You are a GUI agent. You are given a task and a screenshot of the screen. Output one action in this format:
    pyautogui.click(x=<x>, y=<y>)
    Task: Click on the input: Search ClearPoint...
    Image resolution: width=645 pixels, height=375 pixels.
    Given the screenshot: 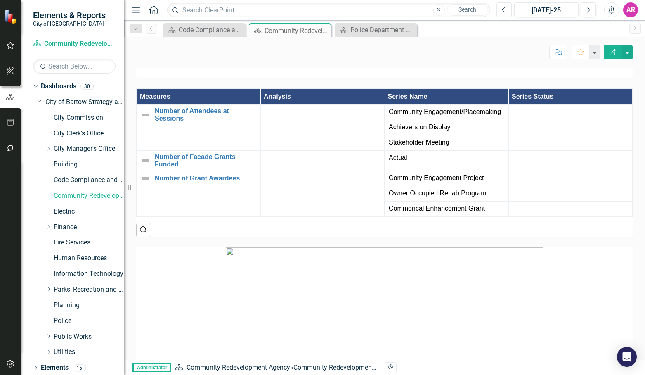 What is the action you would take?
    pyautogui.click(x=329, y=10)
    